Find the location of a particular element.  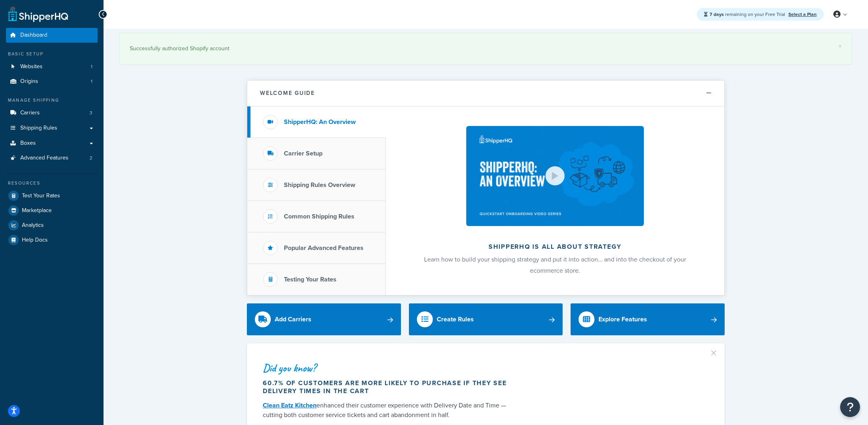

span: Dashboard is located at coordinates (34, 35).